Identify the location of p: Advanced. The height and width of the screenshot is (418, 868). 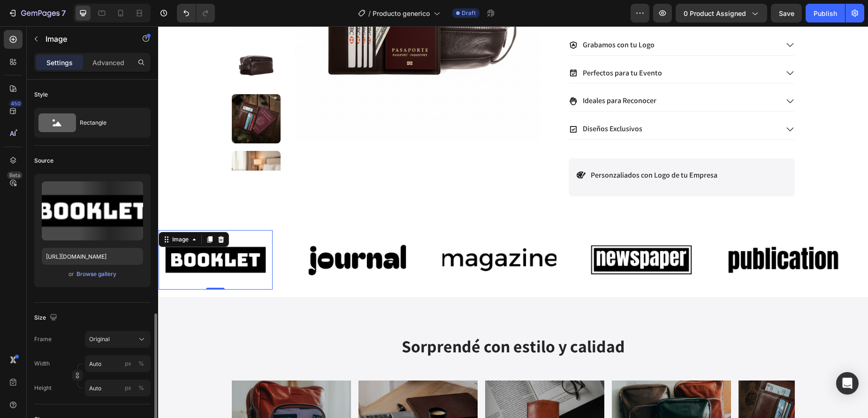
(108, 62).